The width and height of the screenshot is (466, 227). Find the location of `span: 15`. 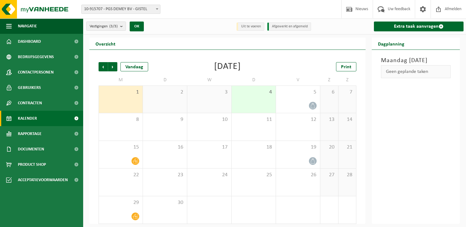

span: 15 is located at coordinates (121, 148).